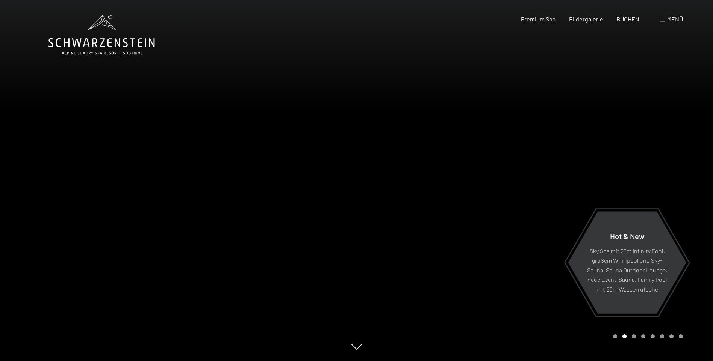 This screenshot has height=361, width=713. What do you see at coordinates (652, 337) in the screenshot?
I see `div: Carousel Page 5` at bounding box center [652, 337].